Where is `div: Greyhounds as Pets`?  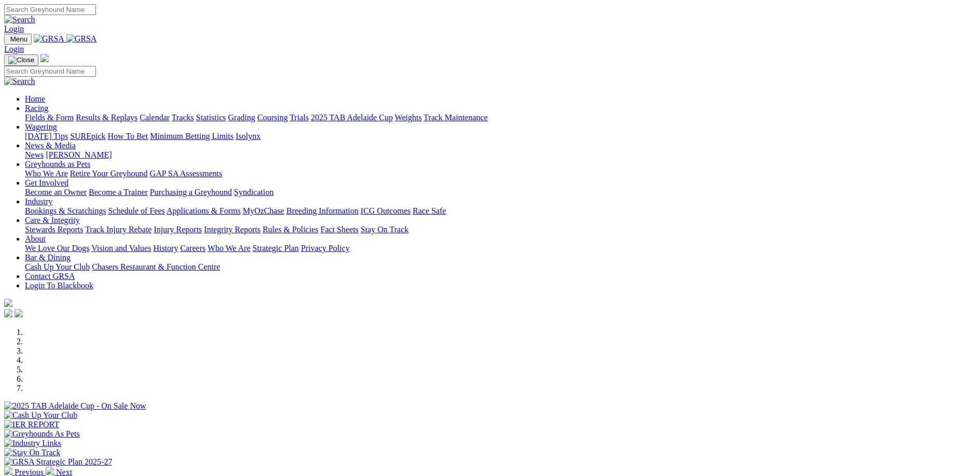
div: Greyhounds as Pets is located at coordinates (500, 174).